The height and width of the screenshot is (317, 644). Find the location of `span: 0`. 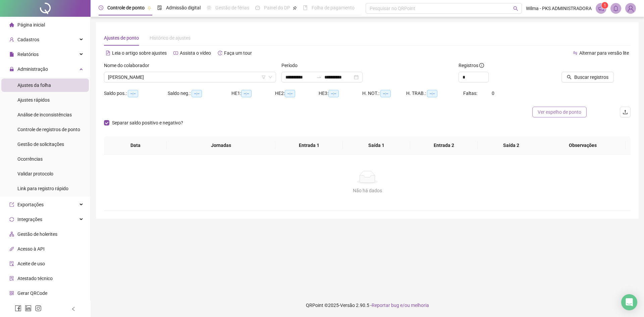

span: 0 is located at coordinates (493, 93).